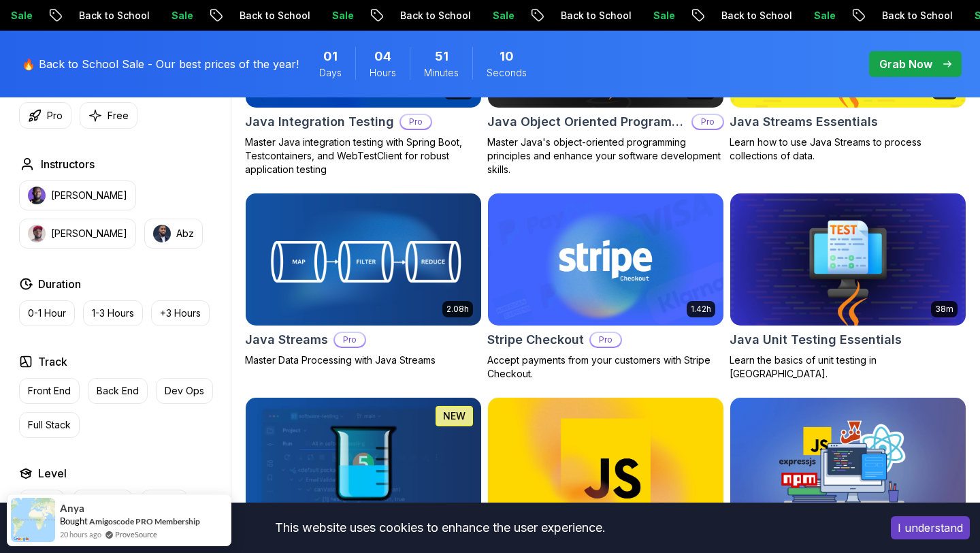 This screenshot has height=553, width=980. Describe the element at coordinates (330, 57) in the screenshot. I see `span: 1 Days` at that location.